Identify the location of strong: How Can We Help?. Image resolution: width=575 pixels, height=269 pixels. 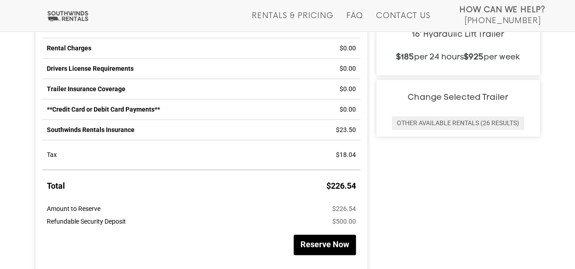
(502, 10).